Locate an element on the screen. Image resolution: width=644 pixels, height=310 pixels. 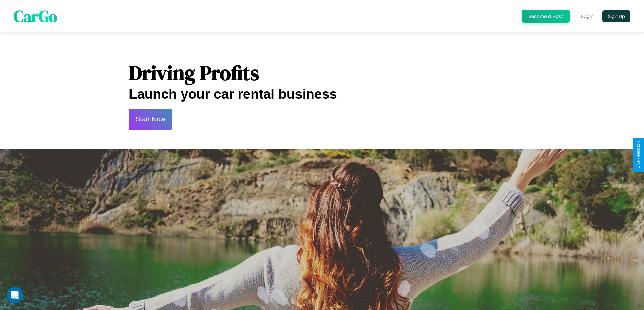
h2: Launch your car rental business is located at coordinates (322, 94).